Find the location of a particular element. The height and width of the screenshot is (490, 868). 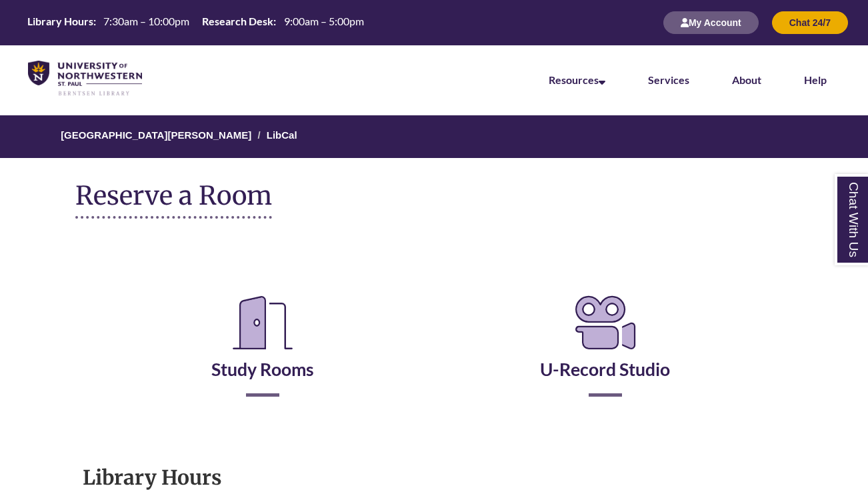

th: Library Hours: is located at coordinates (60, 21).